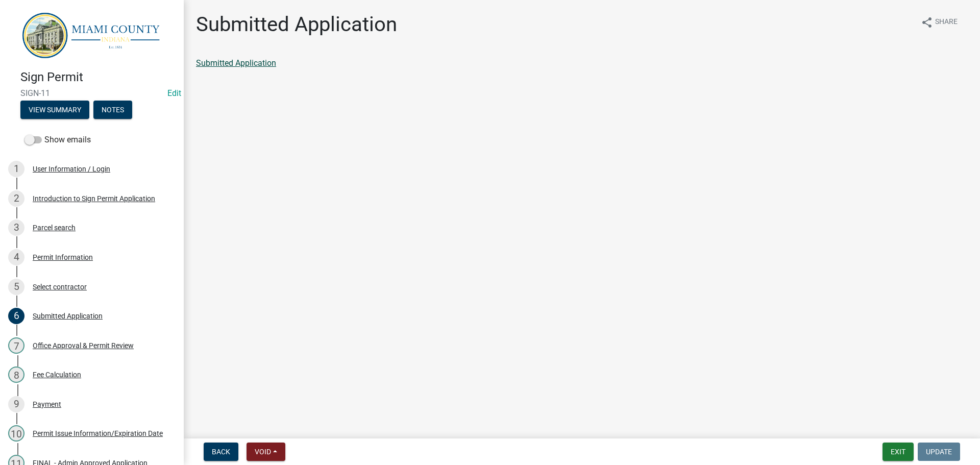  What do you see at coordinates (16, 433) in the screenshot?
I see `div: 10` at bounding box center [16, 433].